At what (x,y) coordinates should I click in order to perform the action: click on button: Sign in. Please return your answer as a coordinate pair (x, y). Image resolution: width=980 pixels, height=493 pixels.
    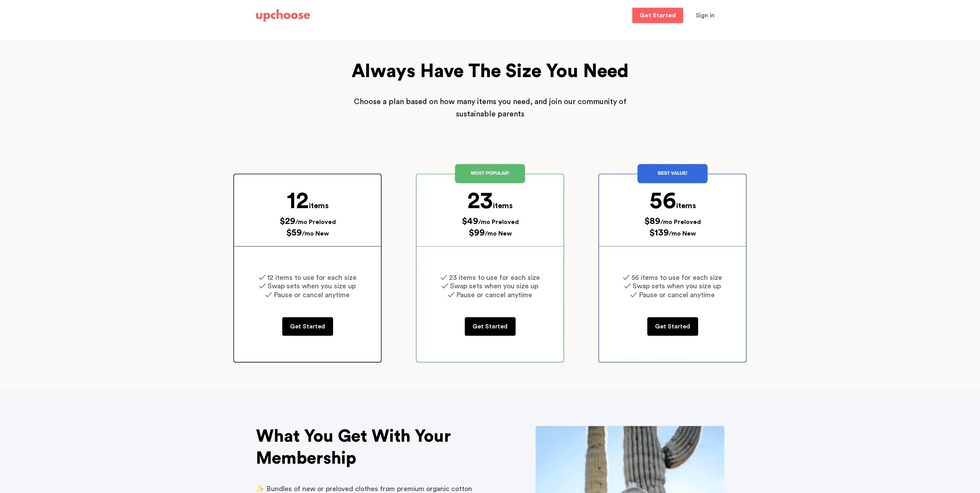
    Looking at the image, I should click on (705, 15).